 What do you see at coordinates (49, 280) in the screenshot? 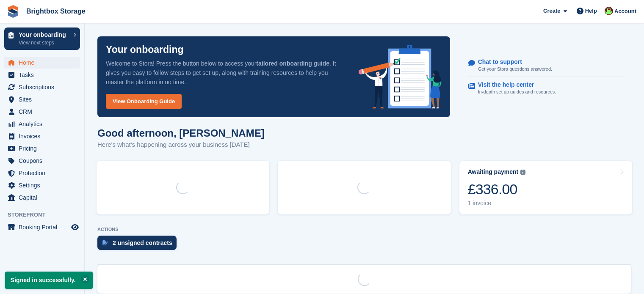
I see `p: Signed in successfully.` at bounding box center [49, 280].